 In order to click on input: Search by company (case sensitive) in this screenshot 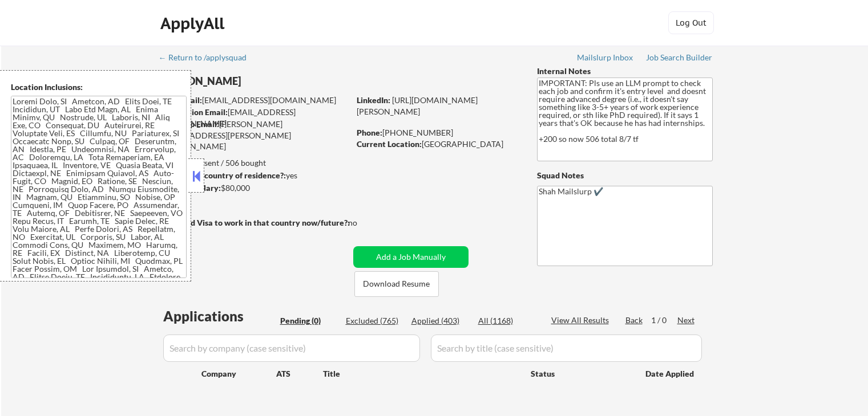, I will do `click(292, 348)`.